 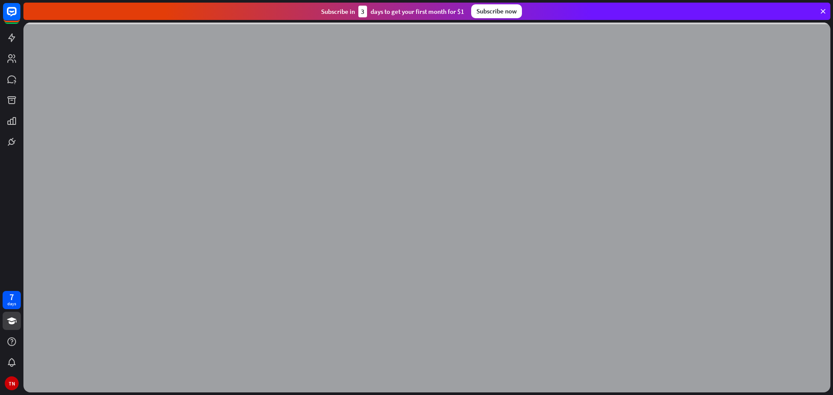 What do you see at coordinates (12, 384) in the screenshot?
I see `div: TN` at bounding box center [12, 384].